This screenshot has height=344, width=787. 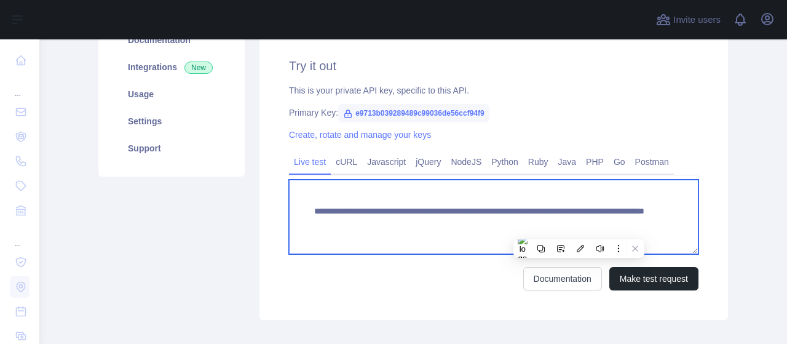 I want to click on a: Create, rotate and manage your keys, so click(x=359, y=135).